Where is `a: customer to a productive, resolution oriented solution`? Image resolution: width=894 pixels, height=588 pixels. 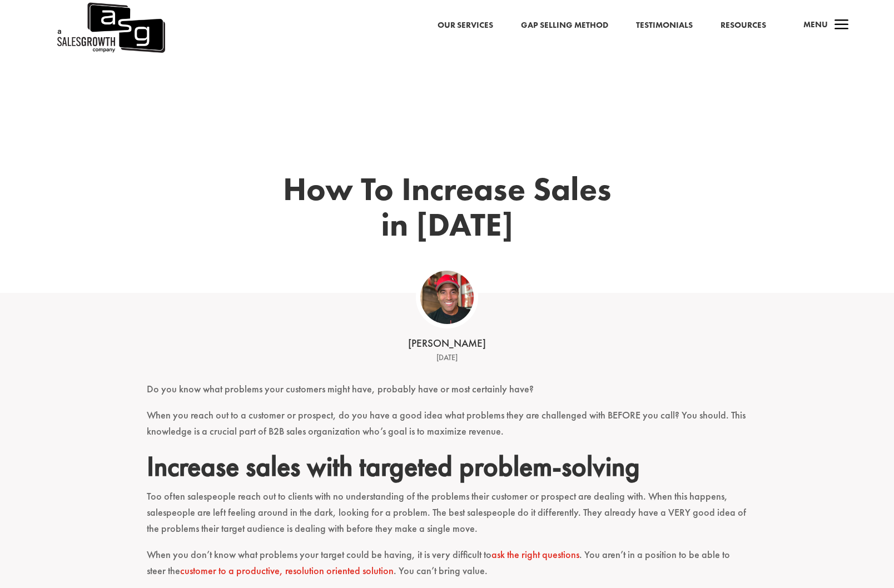
a: customer to a productive, resolution oriented solution is located at coordinates (287, 571).